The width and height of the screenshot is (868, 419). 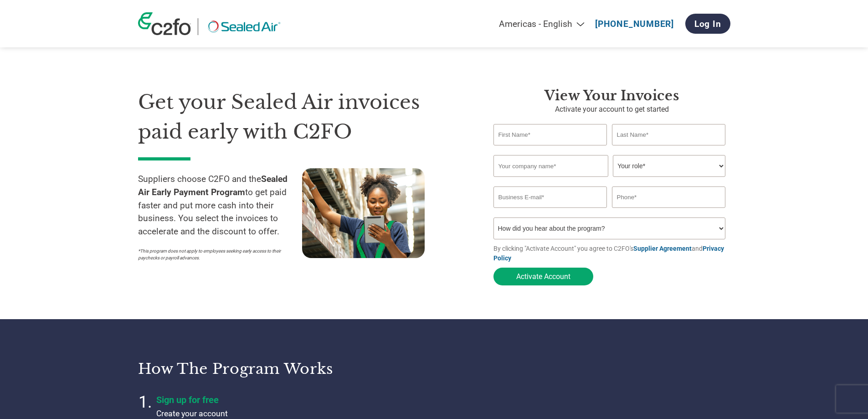 I want to click on img: c2fo logo, so click(x=165, y=23).